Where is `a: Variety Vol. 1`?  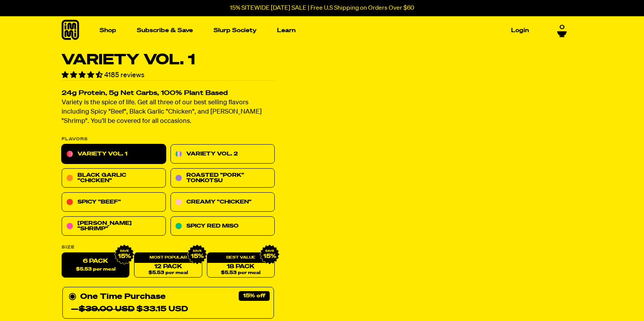 a: Variety Vol. 1 is located at coordinates (113, 154).